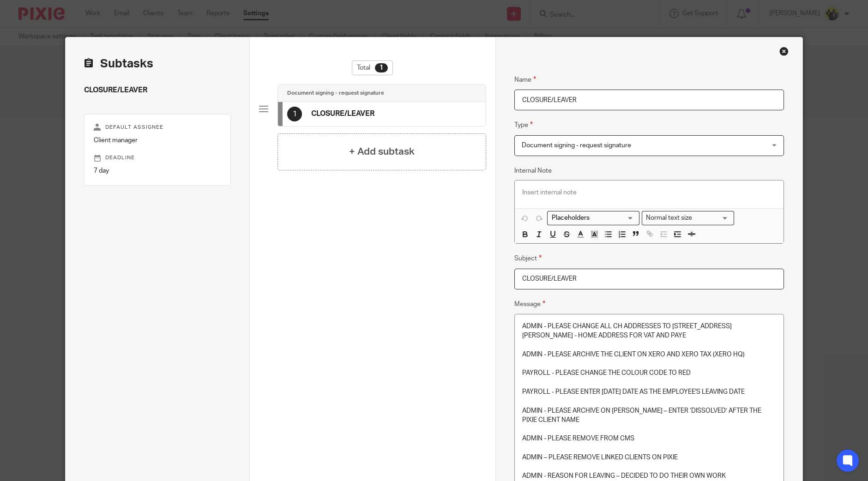  Describe the element at coordinates (784, 51) in the screenshot. I see `div: Close this dialog window` at that location.